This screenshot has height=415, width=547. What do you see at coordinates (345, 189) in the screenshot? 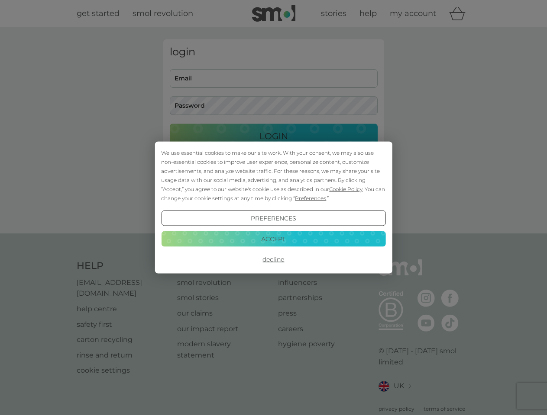
I see `span: Cookie Policy` at bounding box center [345, 189].